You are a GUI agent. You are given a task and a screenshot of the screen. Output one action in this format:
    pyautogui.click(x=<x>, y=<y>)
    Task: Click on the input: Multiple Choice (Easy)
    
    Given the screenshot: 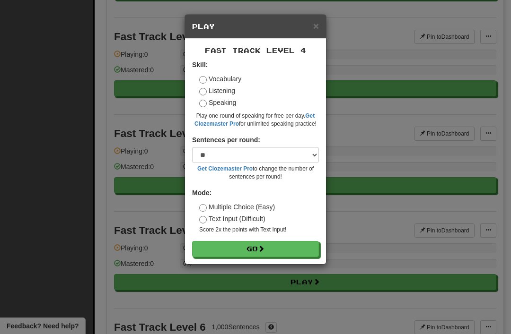 What is the action you would take?
    pyautogui.click(x=203, y=208)
    